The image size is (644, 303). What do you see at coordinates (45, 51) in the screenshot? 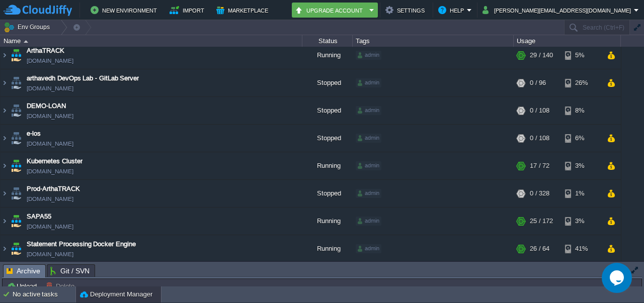
I see `span: ArthaTRACK` at bounding box center [45, 51].